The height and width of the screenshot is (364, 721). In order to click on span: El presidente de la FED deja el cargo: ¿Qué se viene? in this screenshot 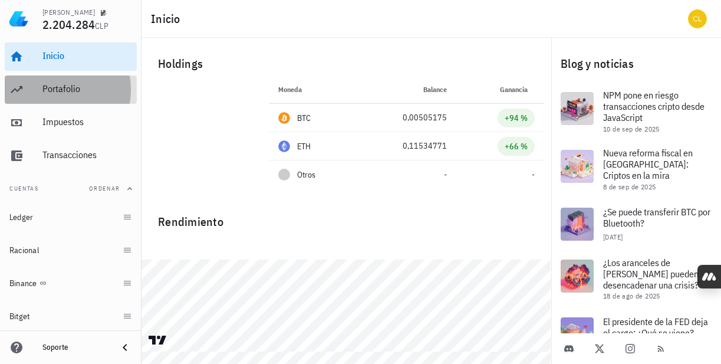, I will do `click(655, 326)`.